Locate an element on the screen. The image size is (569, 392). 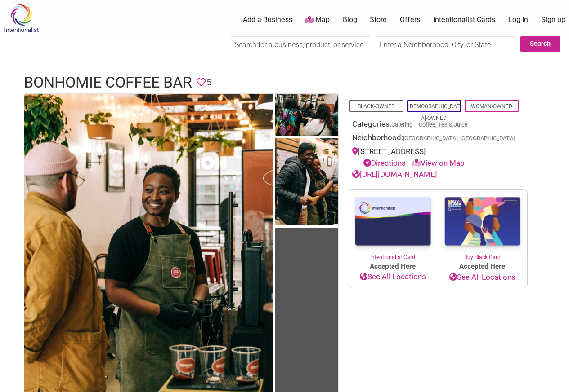
a: Intentionalist Card is located at coordinates (392, 225).